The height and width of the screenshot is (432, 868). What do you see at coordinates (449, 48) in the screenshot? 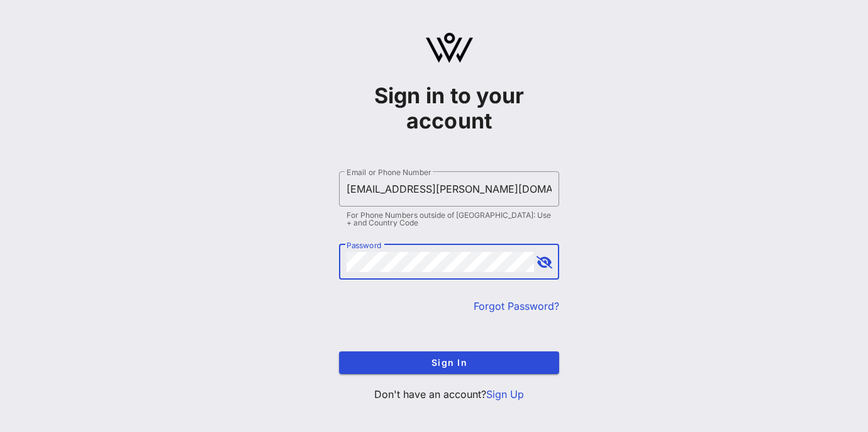
I see `img: logo.svg` at bounding box center [449, 48].